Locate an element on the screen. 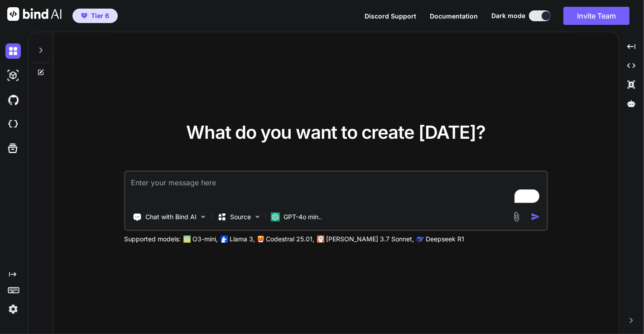 The width and height of the screenshot is (644, 334). p: Source is located at coordinates (240, 217).